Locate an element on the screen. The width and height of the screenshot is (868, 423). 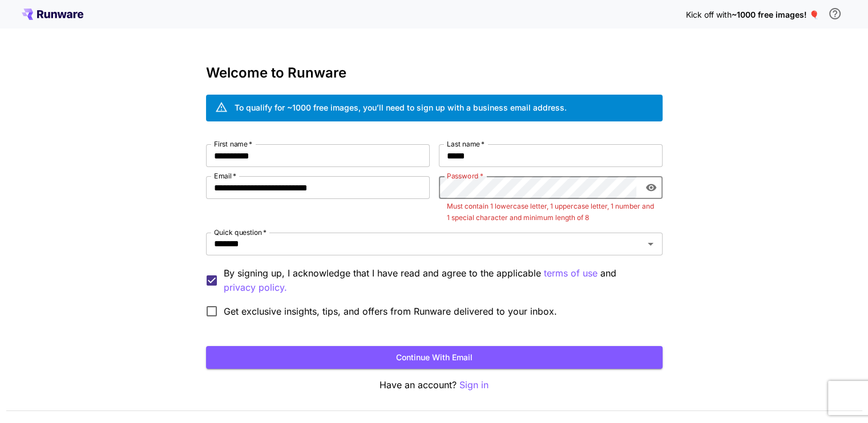
button: In order to qualify for free credit, you need to sign up with a business email address and click ... is located at coordinates (835, 14).